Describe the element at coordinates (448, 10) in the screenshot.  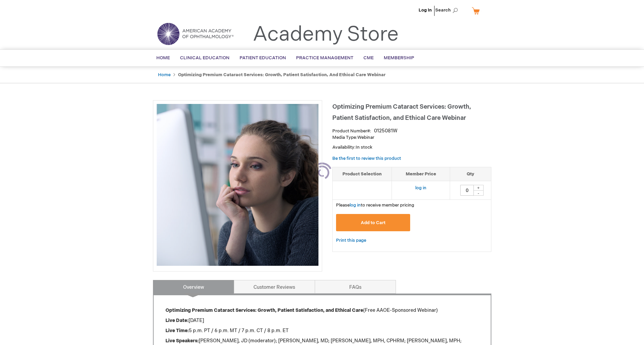
I see `span: Search` at that location.